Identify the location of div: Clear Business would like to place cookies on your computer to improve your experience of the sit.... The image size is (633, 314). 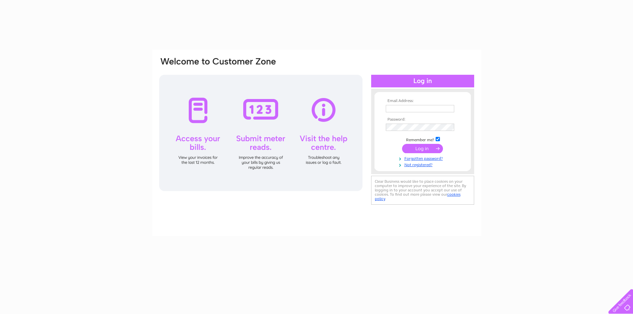
(423, 190).